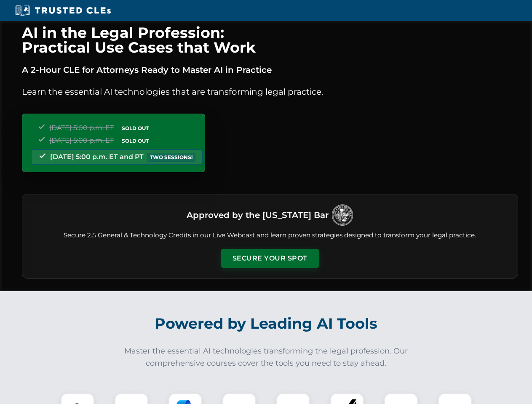 This screenshot has width=532, height=404. What do you see at coordinates (266, 358) in the screenshot?
I see `p: Master the essential AI technologies transforming the legal profession. Our comprehensive courses...` at bounding box center [266, 358].